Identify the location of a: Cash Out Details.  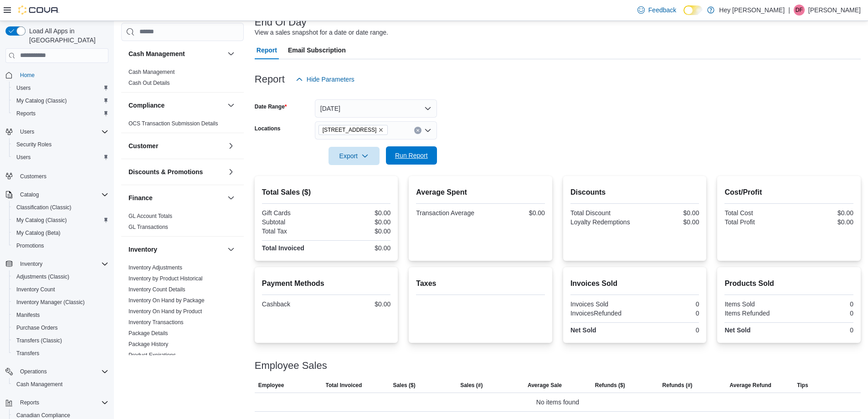
(149, 83).